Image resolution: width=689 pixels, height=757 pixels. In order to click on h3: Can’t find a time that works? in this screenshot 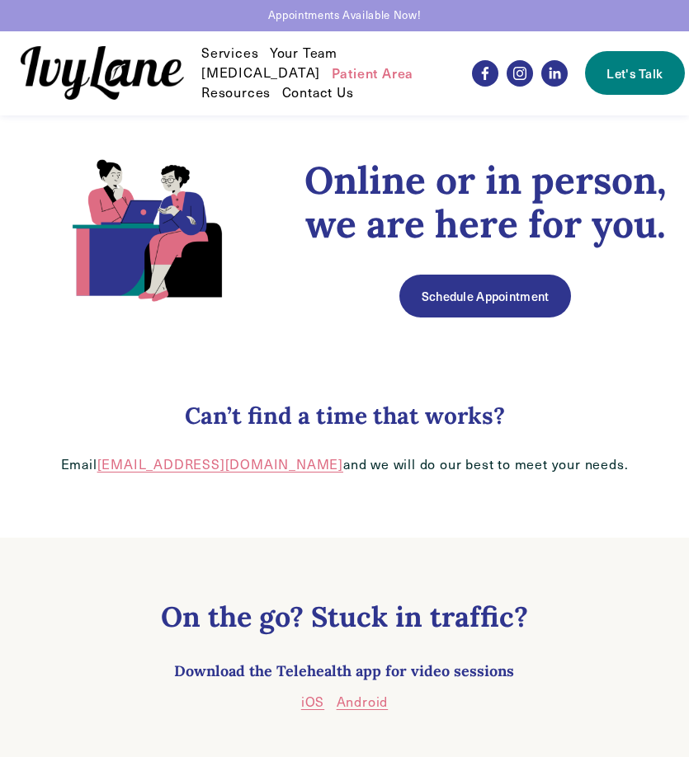, I will do `click(344, 416)`.